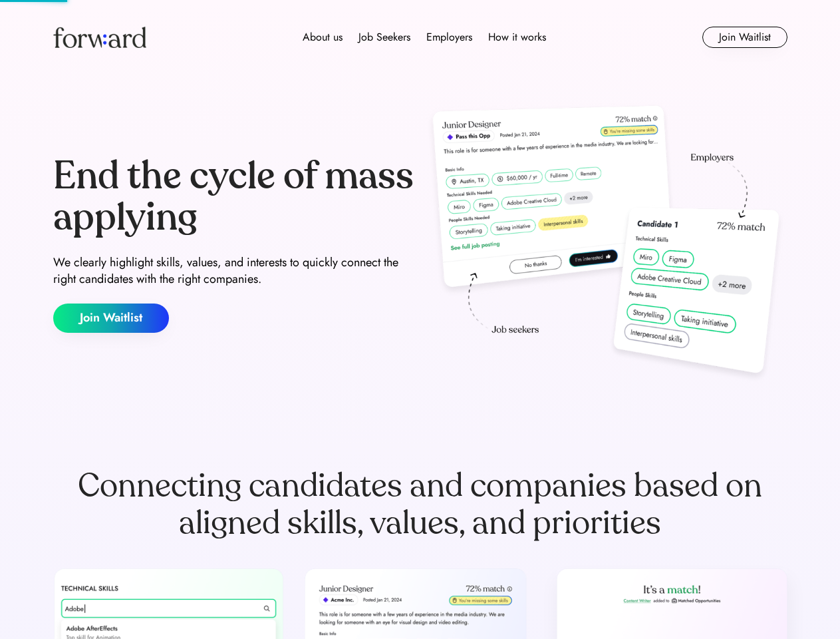 This screenshot has height=639, width=840. I want to click on div: How it works, so click(517, 37).